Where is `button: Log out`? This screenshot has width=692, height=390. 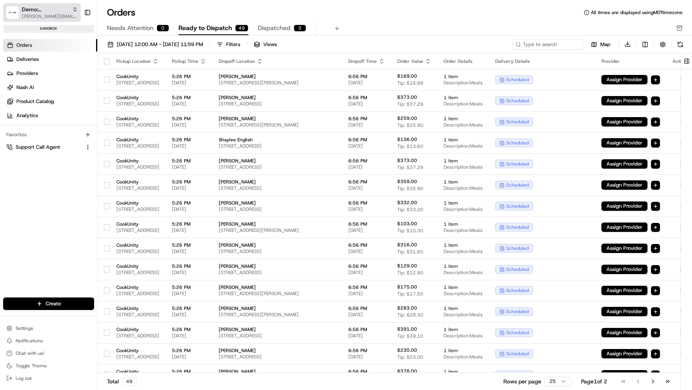 button: Log out is located at coordinates (48, 378).